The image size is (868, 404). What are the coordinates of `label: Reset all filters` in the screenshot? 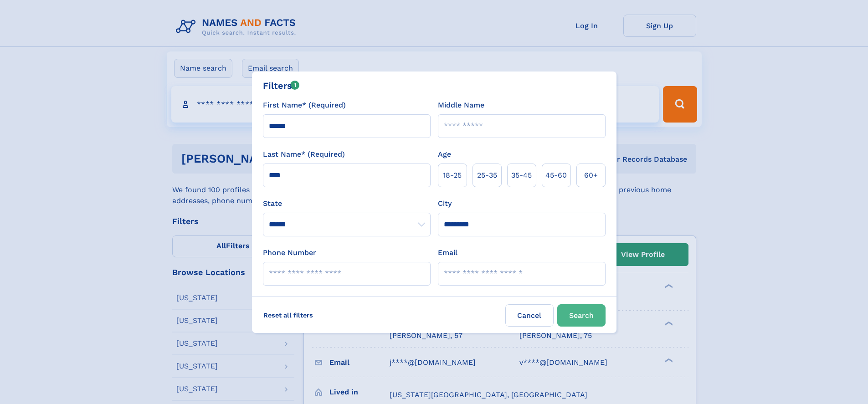 It's located at (288, 315).